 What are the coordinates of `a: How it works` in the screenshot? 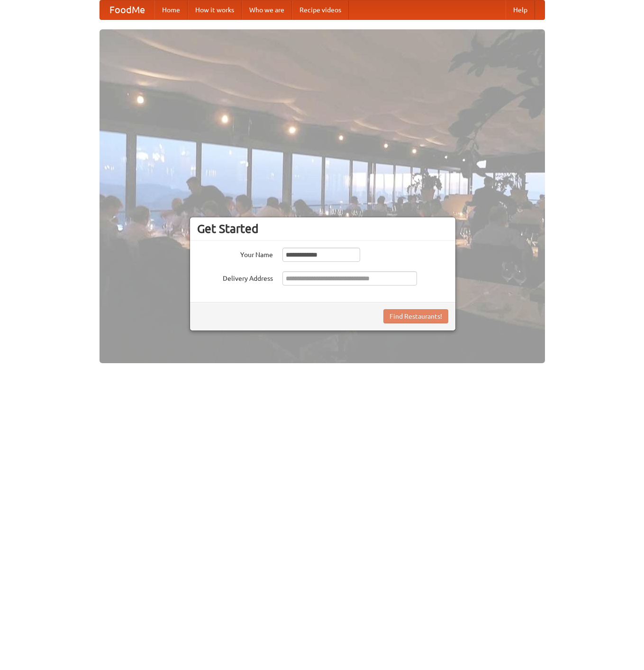 It's located at (215, 10).